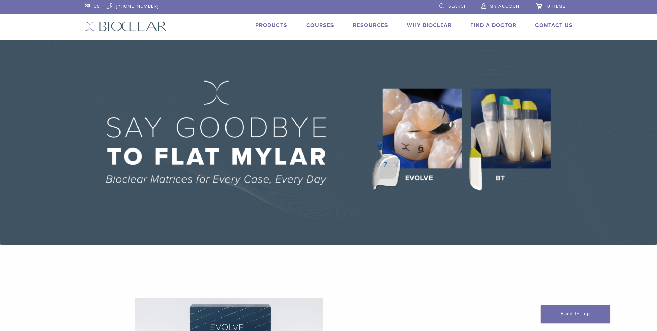  Describe the element at coordinates (429, 25) in the screenshot. I see `a: Why Bioclear` at that location.